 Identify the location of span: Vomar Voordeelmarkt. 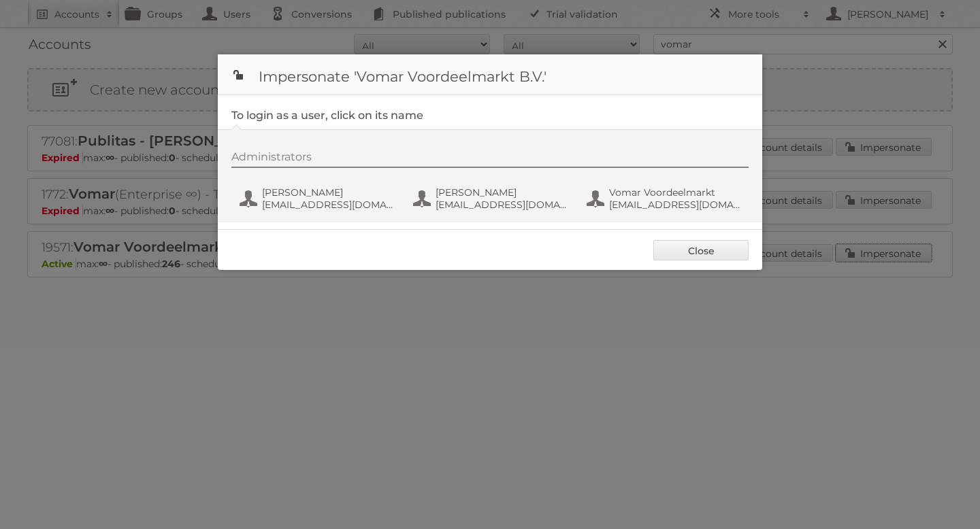
(675, 192).